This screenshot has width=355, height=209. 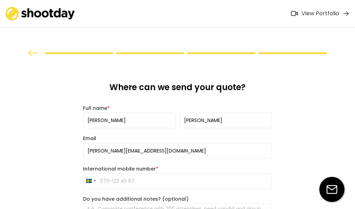 I want to click on img: arrow%20back.svg, so click(x=33, y=53).